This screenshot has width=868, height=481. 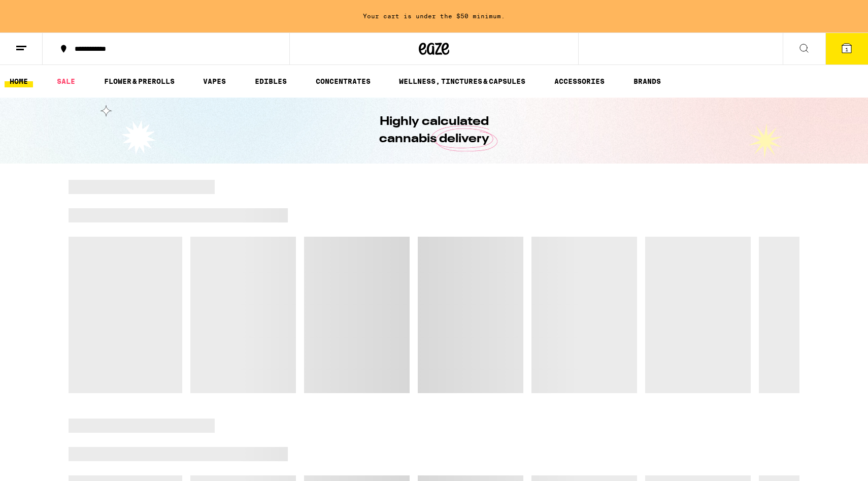 What do you see at coordinates (19, 81) in the screenshot?
I see `a: HOME` at bounding box center [19, 81].